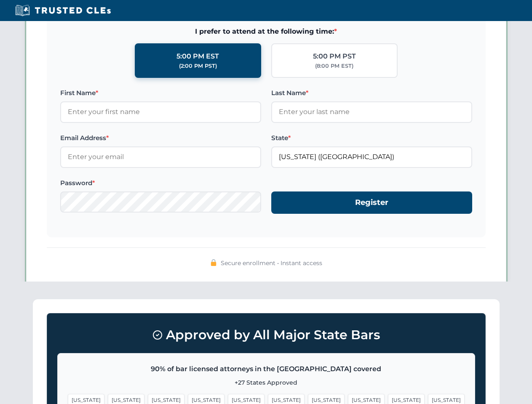  What do you see at coordinates (161, 93) in the screenshot?
I see `label: First Name` at bounding box center [161, 93].